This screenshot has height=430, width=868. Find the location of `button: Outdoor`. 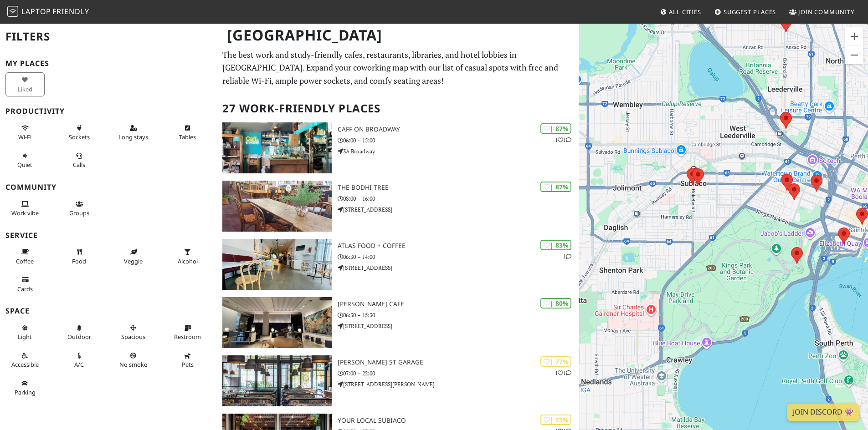

button: Outdoor is located at coordinates (79, 333).